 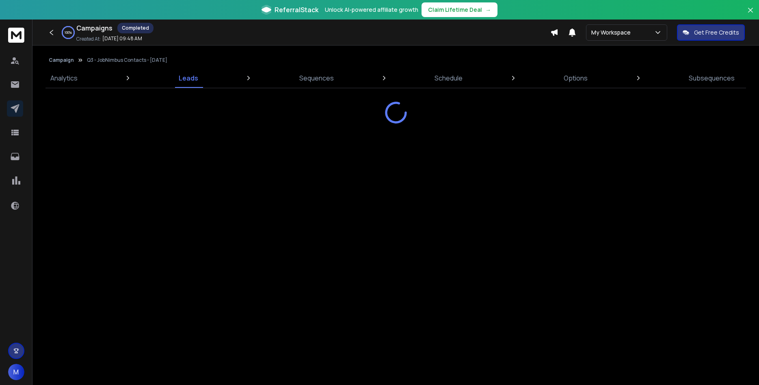 I want to click on button: Close banner, so click(x=751, y=15).